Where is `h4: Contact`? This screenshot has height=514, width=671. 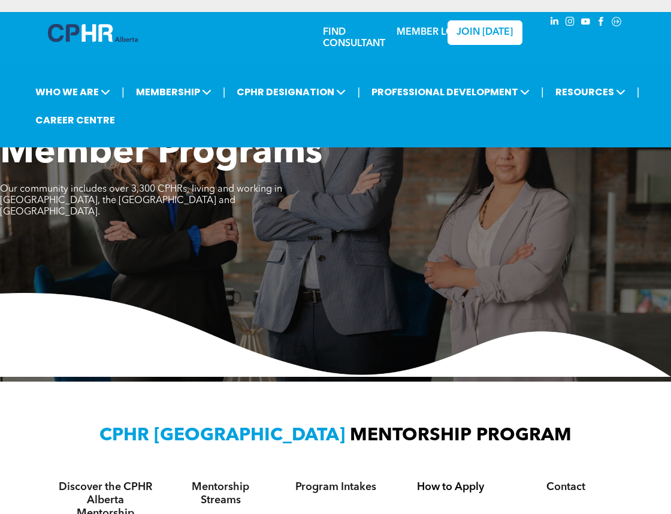
h4: Contact is located at coordinates (566, 487).